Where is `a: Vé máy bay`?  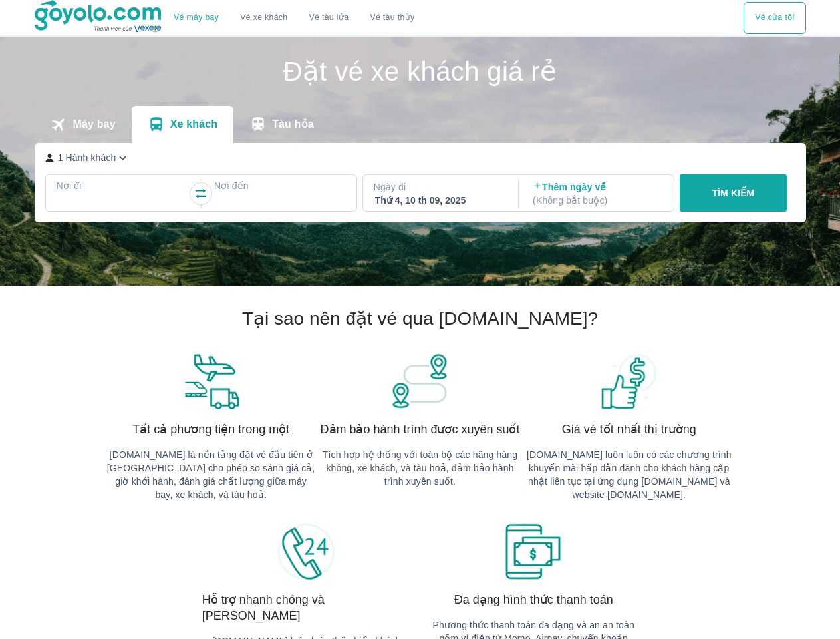
a: Vé máy bay is located at coordinates (197, 17).